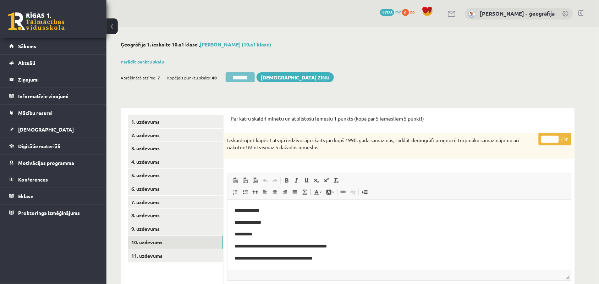  I want to click on span: Aprēķinātā atzīme:, so click(138, 78).